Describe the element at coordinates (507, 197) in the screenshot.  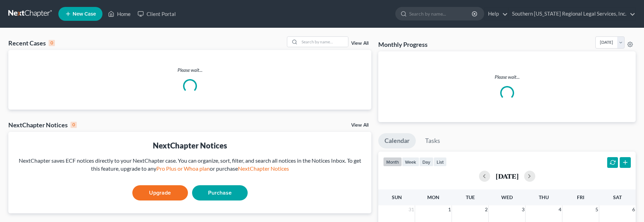
I see `span: Wed` at that location.